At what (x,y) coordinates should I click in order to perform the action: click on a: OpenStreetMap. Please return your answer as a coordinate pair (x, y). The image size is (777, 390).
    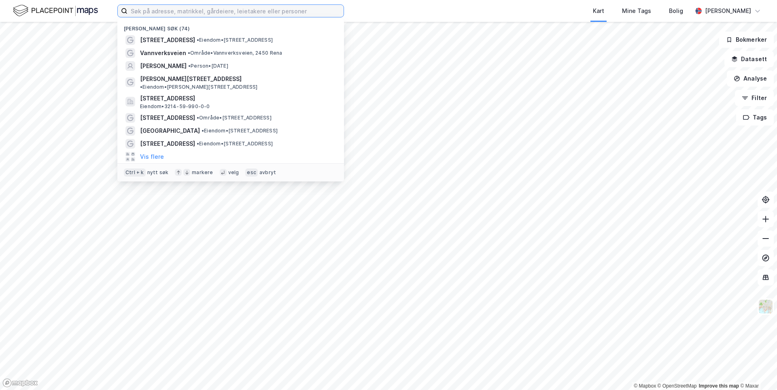
    Looking at the image, I should click on (677, 386).